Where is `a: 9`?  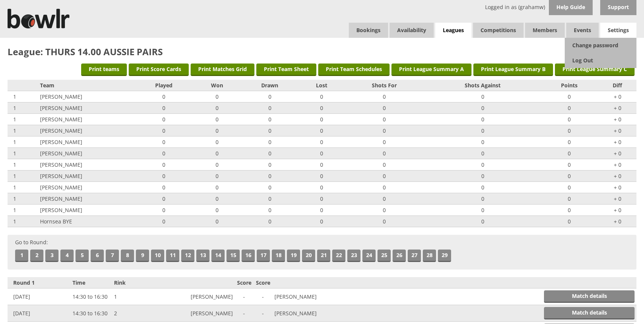
a: 9 is located at coordinates (142, 255).